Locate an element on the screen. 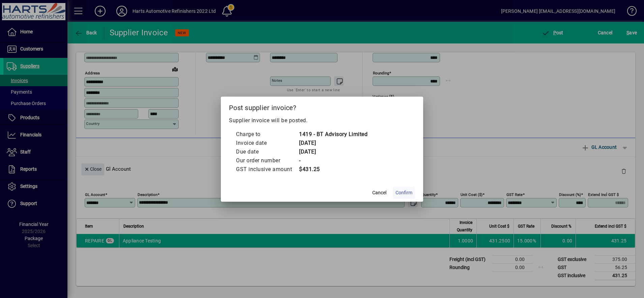  button: Cancel is located at coordinates (379, 193).